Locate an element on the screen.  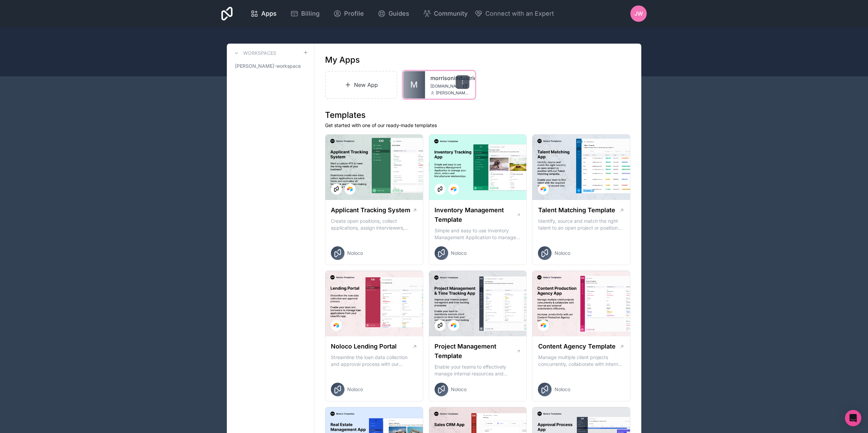
a: morrisonindustries is located at coordinates (450, 78).